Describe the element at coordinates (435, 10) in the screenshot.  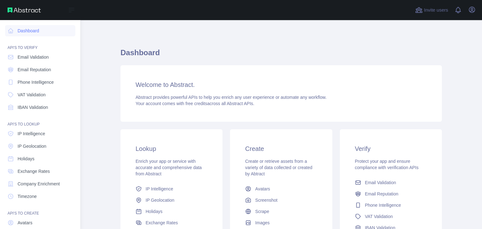
I see `span: Invite users` at that location.